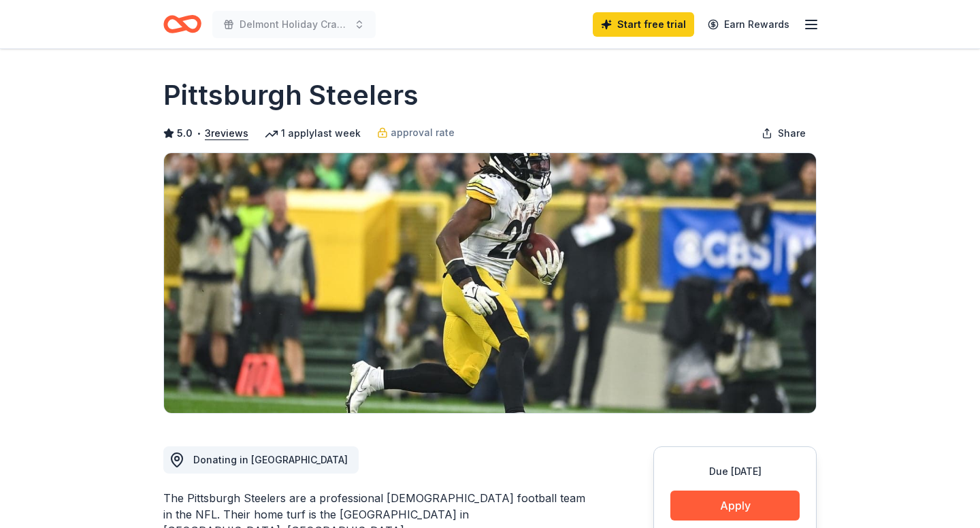 This screenshot has width=980, height=528. What do you see at coordinates (290, 95) in the screenshot?
I see `h1: Pittsburgh Steelers` at bounding box center [290, 95].